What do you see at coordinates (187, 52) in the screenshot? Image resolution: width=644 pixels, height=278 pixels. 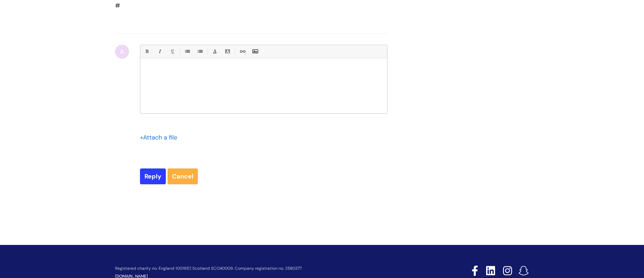 I see `a: • Unordered List (Ctrl-Shift-7)` at bounding box center [187, 52].